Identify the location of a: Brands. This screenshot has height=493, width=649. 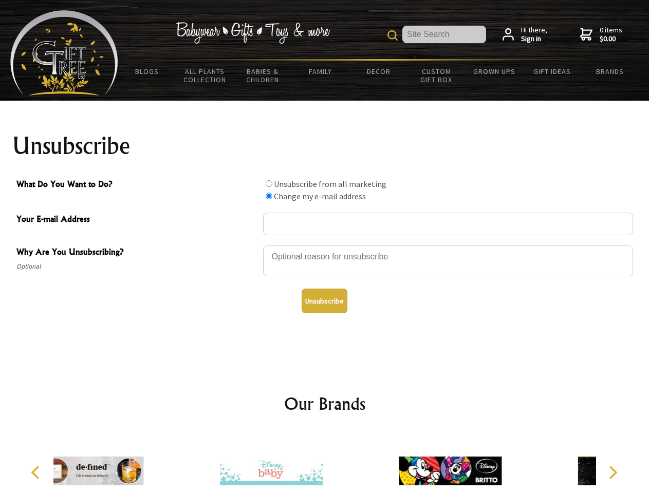
(610, 71).